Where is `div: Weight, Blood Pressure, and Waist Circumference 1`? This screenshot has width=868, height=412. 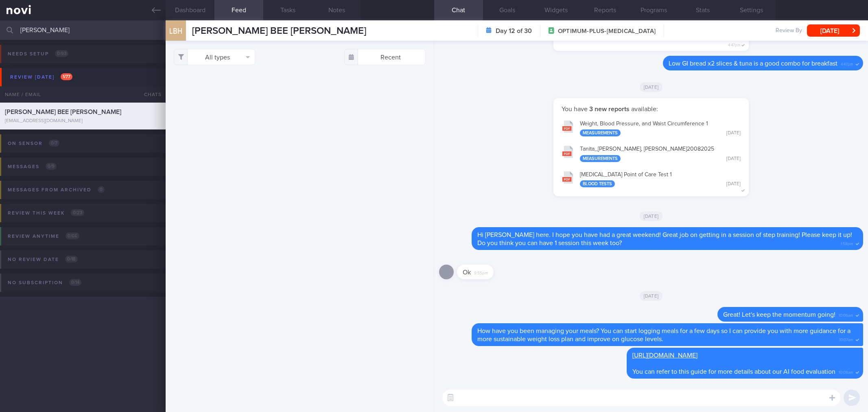 div: Weight, Blood Pressure, and Waist Circumference 1 is located at coordinates (661, 129).